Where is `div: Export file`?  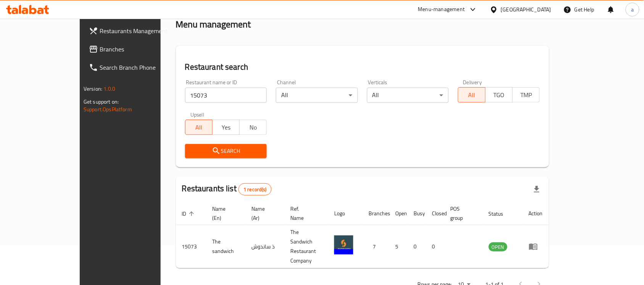 div: Export file is located at coordinates (536, 190).